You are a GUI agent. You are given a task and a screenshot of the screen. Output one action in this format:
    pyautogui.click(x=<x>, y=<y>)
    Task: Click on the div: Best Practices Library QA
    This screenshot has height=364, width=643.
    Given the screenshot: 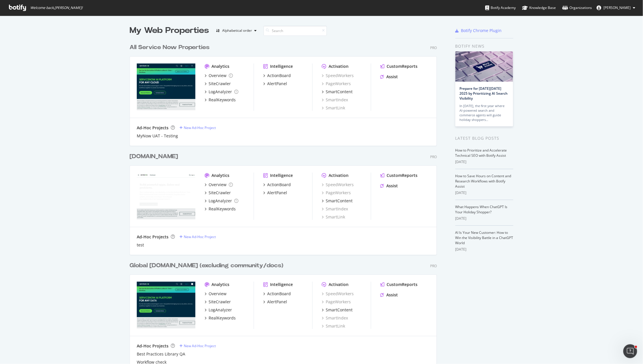 What is the action you would take?
    pyautogui.click(x=161, y=354)
    